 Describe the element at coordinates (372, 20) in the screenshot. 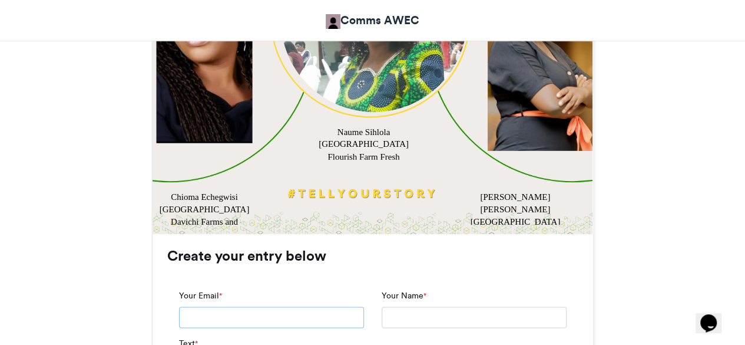

I see `a: Comms AWEC` at that location.